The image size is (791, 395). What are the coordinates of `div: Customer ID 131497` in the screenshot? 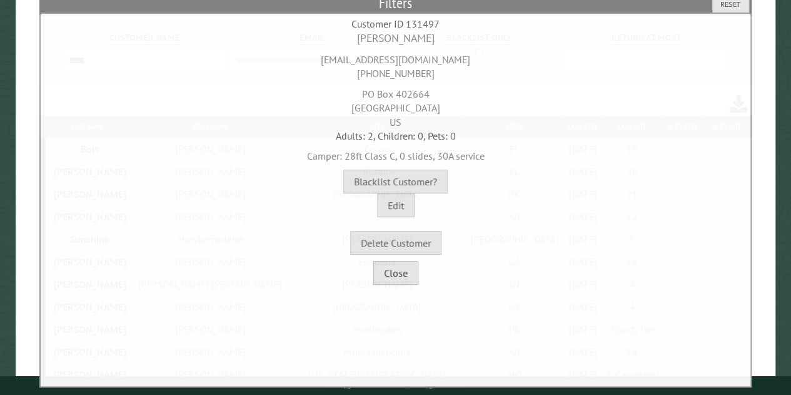 It's located at (395, 24).